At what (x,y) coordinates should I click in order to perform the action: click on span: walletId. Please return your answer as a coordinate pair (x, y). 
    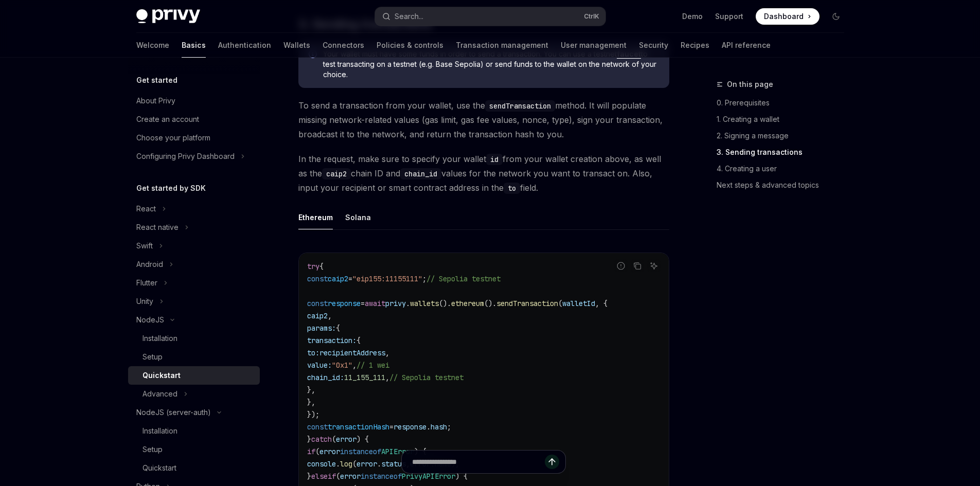
    Looking at the image, I should click on (579, 304).